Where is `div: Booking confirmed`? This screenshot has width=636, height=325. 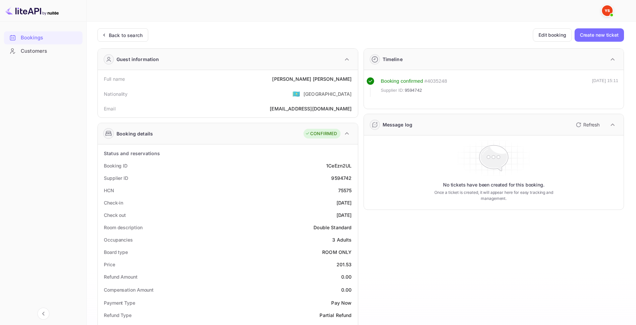
div: Booking confirmed is located at coordinates (402, 81).